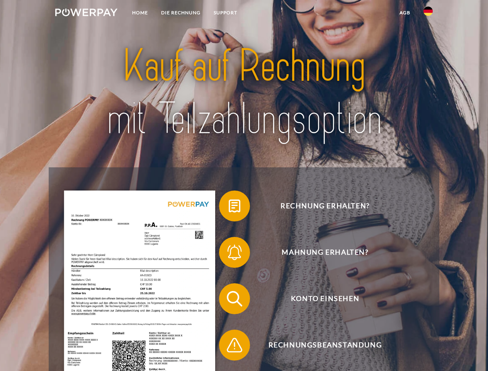 The width and height of the screenshot is (488, 371). I want to click on img: qb_warning.svg, so click(234, 345).